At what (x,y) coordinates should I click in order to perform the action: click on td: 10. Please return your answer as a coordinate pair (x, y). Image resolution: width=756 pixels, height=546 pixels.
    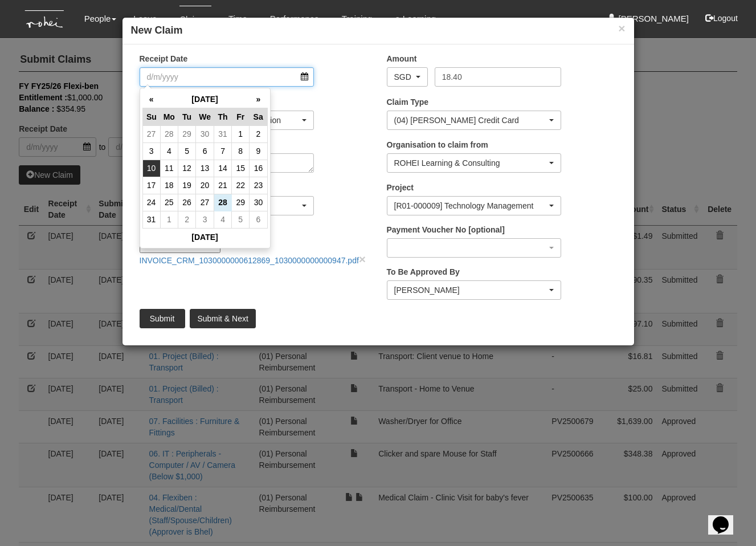
    Looking at the image, I should click on (151, 168).